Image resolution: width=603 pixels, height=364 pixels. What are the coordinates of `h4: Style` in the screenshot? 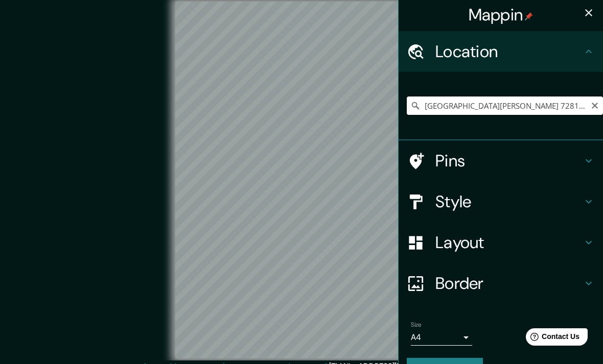 It's located at (509, 202).